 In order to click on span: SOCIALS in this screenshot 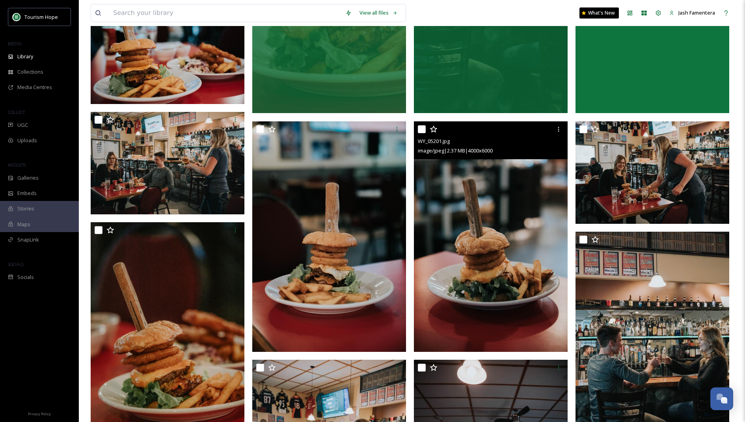, I will do `click(16, 264)`.